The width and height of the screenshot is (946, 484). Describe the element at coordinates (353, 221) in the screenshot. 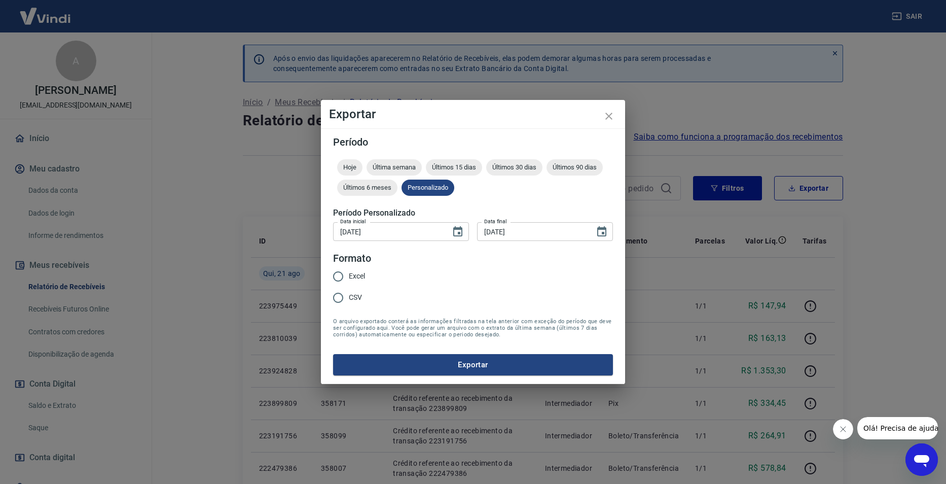

I see `label: Data inicial` at that location.